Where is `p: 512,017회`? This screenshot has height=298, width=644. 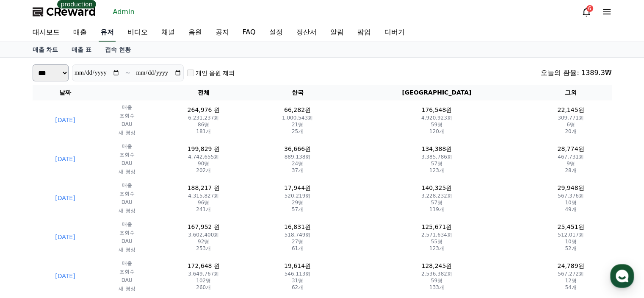 p: 512,017회 is located at coordinates (570, 235).